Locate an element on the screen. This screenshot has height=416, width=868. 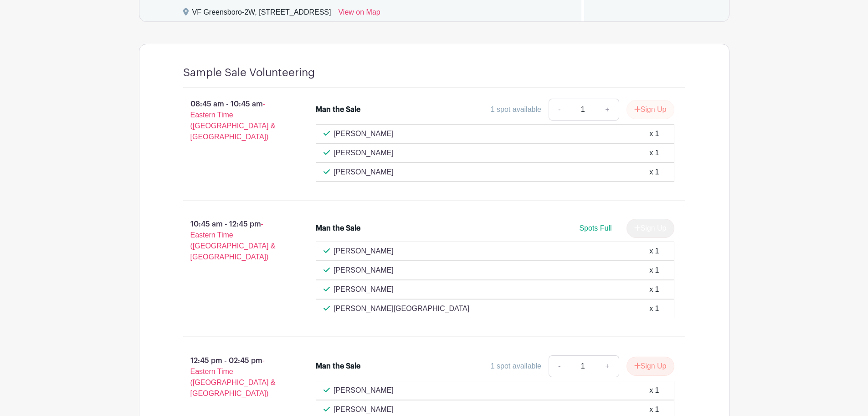
span: Spots Full is located at coordinates (595, 227).